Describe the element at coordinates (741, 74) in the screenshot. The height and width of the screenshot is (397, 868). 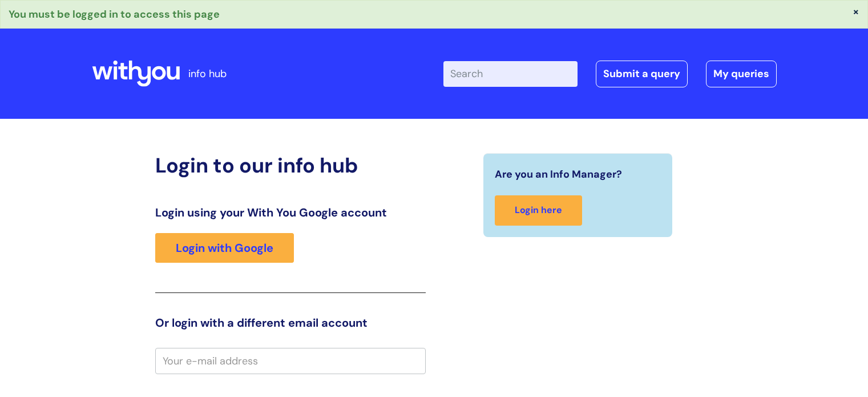
I see `a: My queries` at that location.